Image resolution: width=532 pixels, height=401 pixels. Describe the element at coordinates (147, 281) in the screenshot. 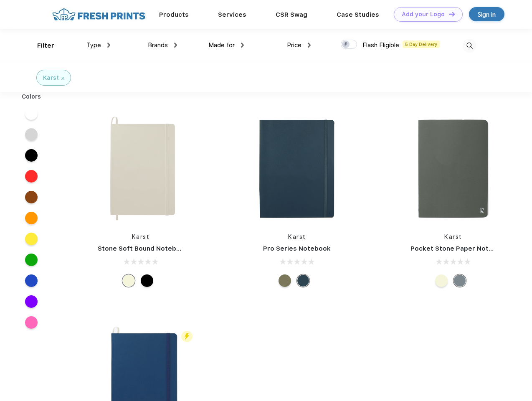

I see `div: Black` at that location.